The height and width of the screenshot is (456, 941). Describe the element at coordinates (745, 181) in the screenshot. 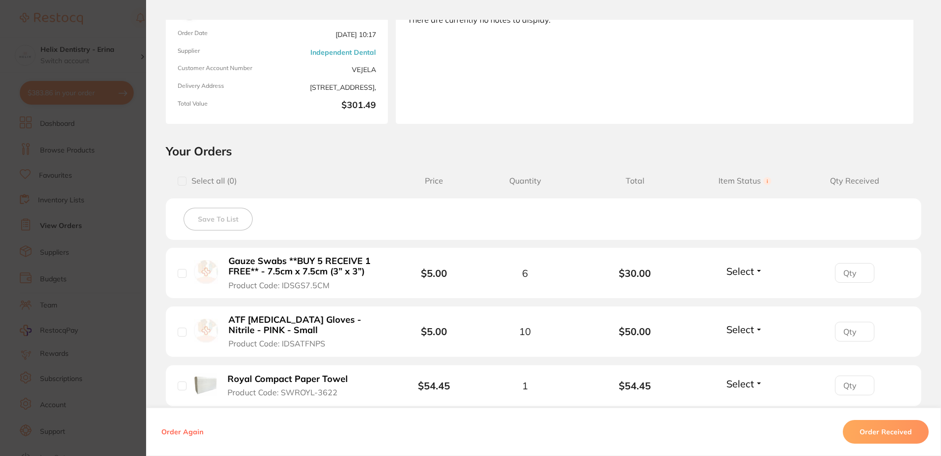

I see `span: Item Status` at that location.